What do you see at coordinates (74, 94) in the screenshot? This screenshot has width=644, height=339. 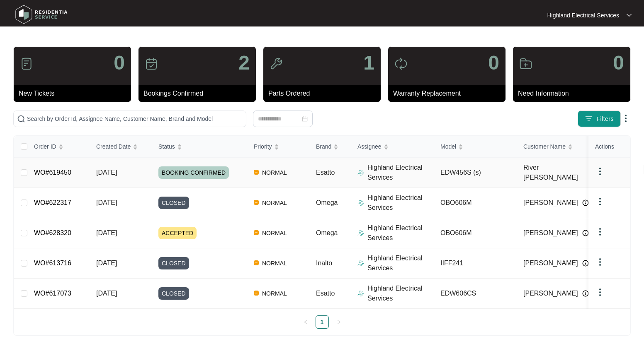 I see `p: New Tickets` at bounding box center [74, 94].